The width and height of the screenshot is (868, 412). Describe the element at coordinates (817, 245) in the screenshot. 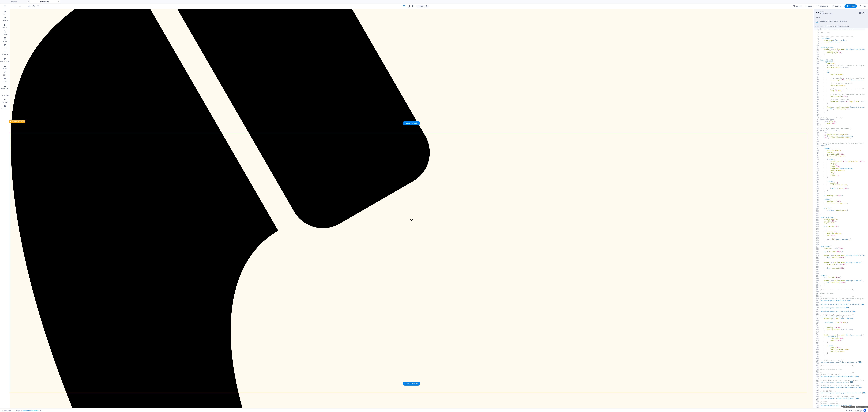

I see `div: 120` at that location.